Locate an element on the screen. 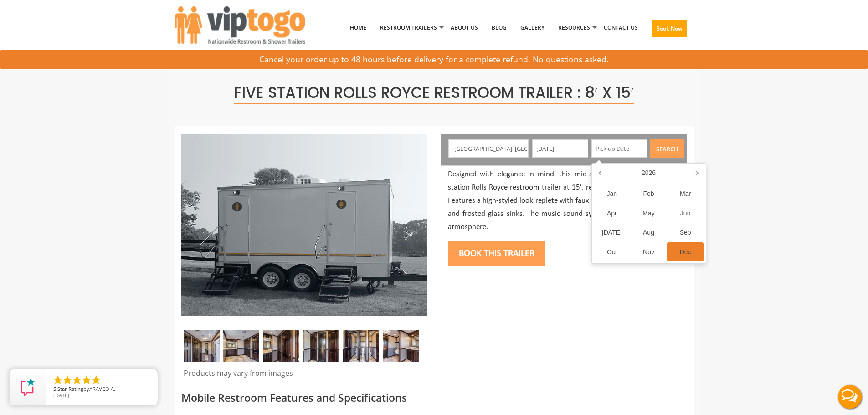 The height and width of the screenshot is (415, 868). a: Resources is located at coordinates (574, 28).